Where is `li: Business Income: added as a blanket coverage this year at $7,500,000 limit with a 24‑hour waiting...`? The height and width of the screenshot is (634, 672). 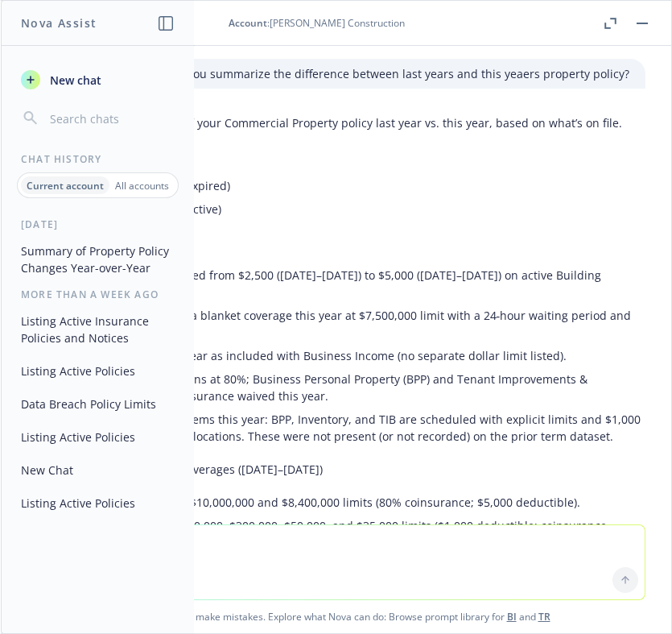
li: Business Income: added as a blanket coverage this year at $7,500,000 limit with a 24‑hour waiting... is located at coordinates (343, 324).